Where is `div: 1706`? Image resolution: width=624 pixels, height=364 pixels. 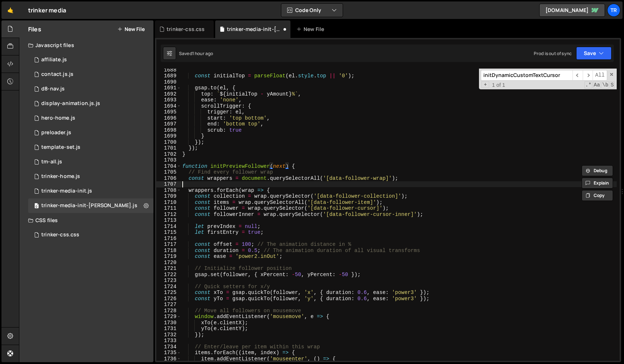 div: 1706 is located at coordinates (169, 179).